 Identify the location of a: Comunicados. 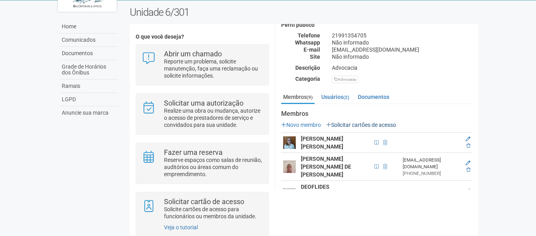
(89, 40).